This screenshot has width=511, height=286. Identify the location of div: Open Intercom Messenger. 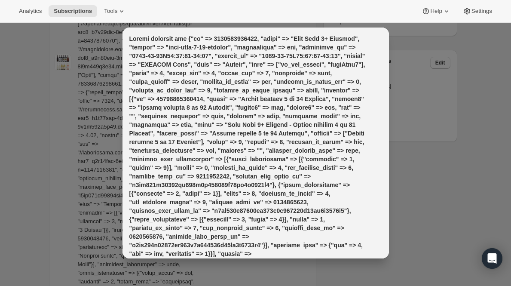
(492, 258).